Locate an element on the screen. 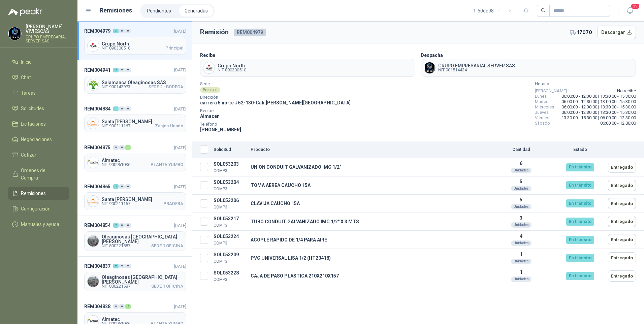 This screenshot has height=324, width=644. span: GRUPO EMPRESARIAL SERVER SAS is located at coordinates (477, 66).